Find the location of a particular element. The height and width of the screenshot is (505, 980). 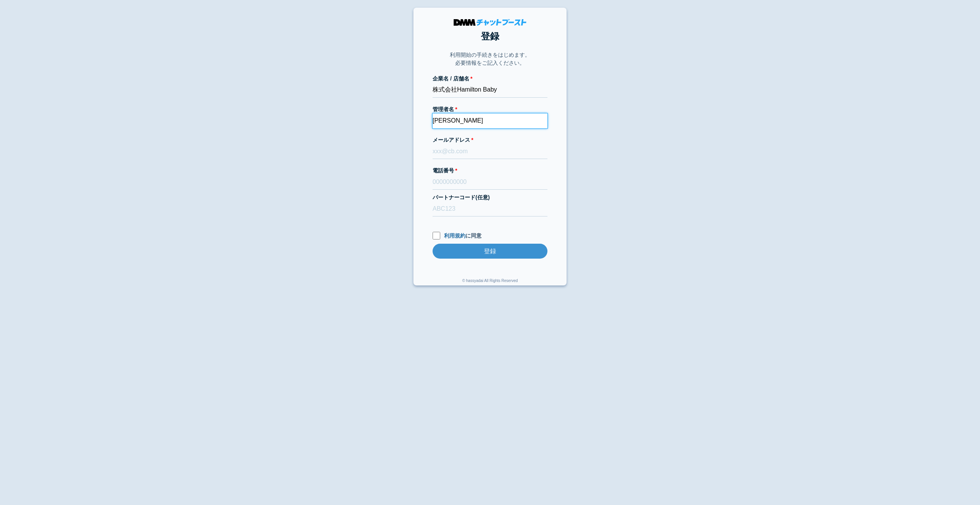

label: 企業名 / 店舗名 is located at coordinates (490, 78).